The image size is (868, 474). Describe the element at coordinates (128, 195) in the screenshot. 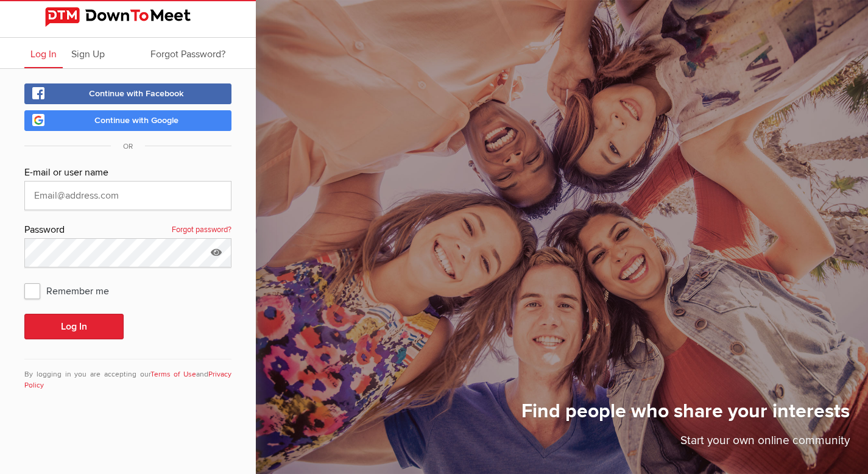

I see `input: Email@address.com` at that location.